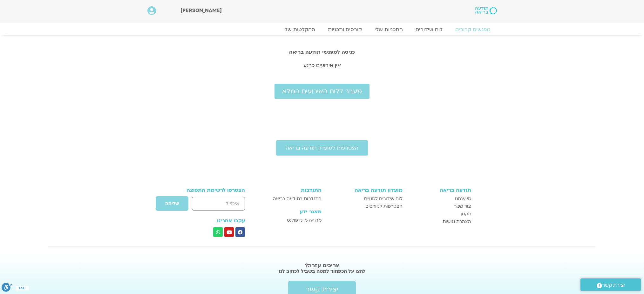  What do you see at coordinates (463, 206) in the screenshot?
I see `span: צור קשר` at bounding box center [463, 206].